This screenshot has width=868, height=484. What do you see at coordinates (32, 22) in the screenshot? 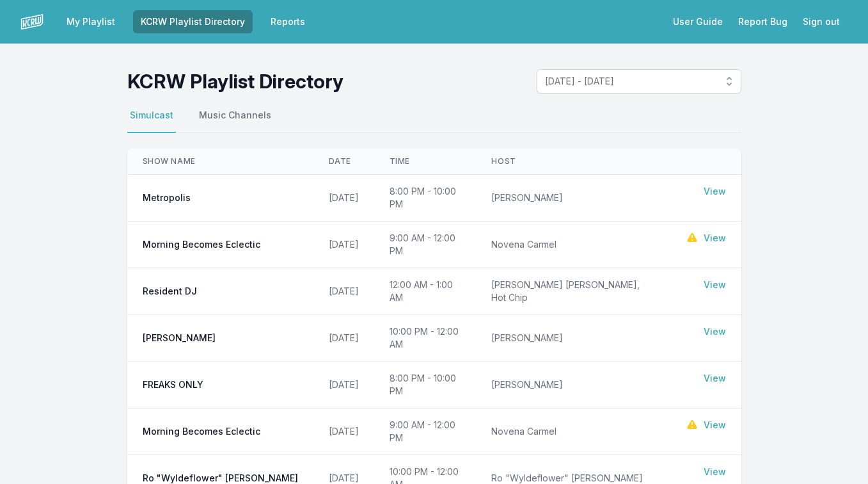
I see `img: logo-white-87cec1fa9cbef997252546196dc51331.png` at bounding box center [32, 22].